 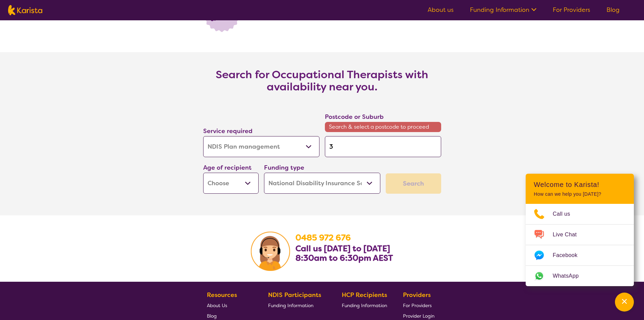 I want to click on span: Facebook, so click(x=569, y=255).